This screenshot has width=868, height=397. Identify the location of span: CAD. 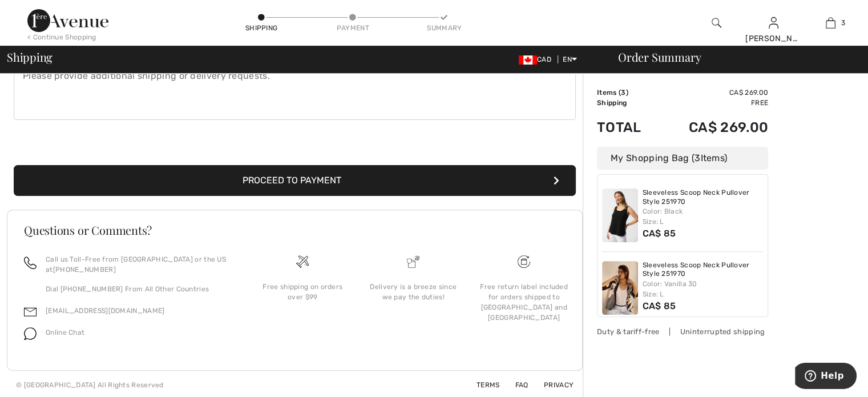
(537, 60).